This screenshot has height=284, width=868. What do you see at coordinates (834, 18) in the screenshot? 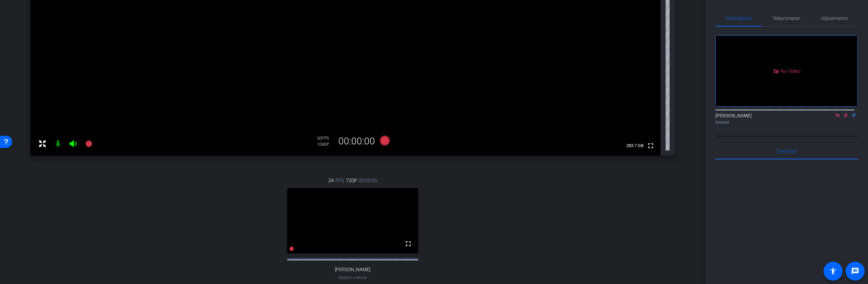
I see `span: Adjustments` at bounding box center [834, 18].